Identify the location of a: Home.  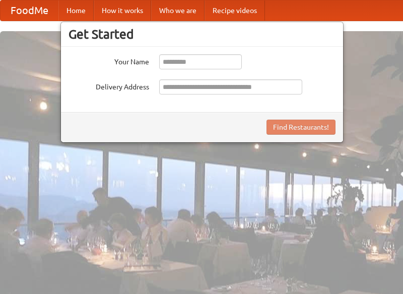
(76, 11).